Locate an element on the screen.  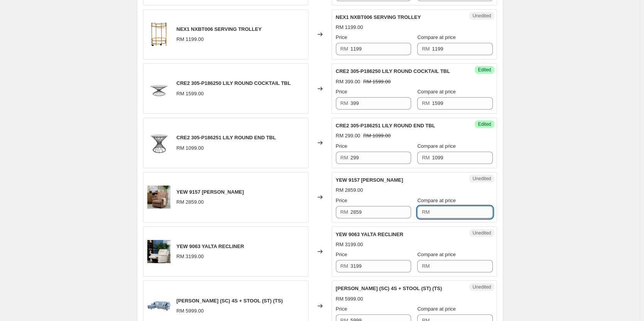
img: ServingtrolleyNXBT0061s_80x.jpg is located at coordinates (159, 34).